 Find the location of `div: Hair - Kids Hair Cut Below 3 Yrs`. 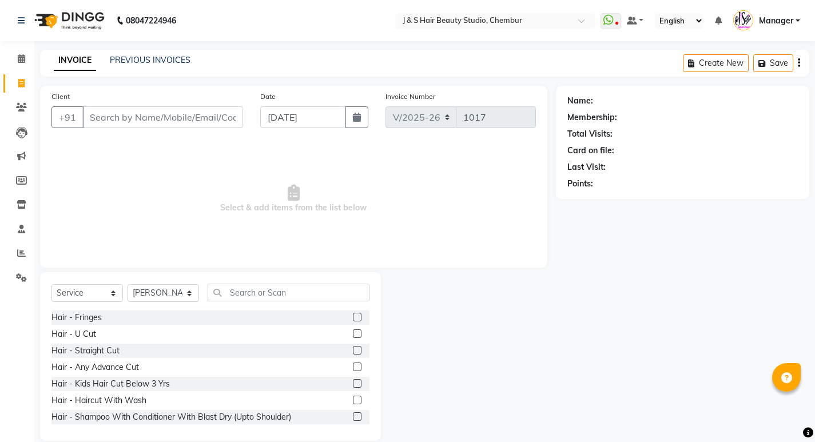

div: Hair - Kids Hair Cut Below 3 Yrs is located at coordinates (110, 384).